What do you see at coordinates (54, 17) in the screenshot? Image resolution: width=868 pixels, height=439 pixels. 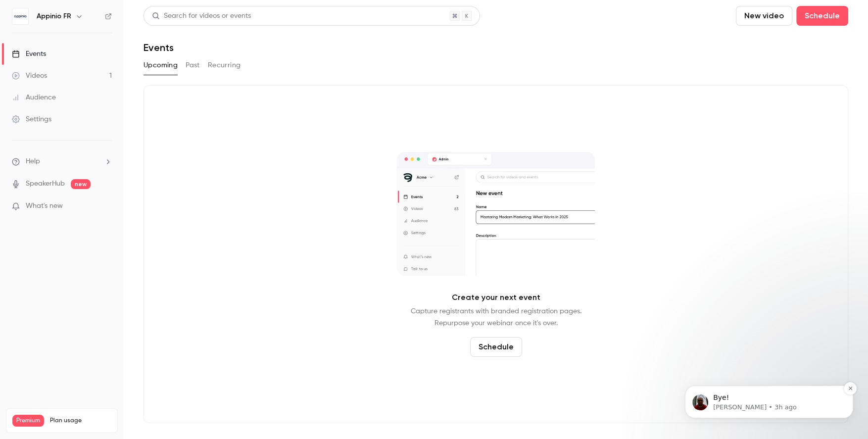 I see `h6: Appinio FR` at bounding box center [54, 17].